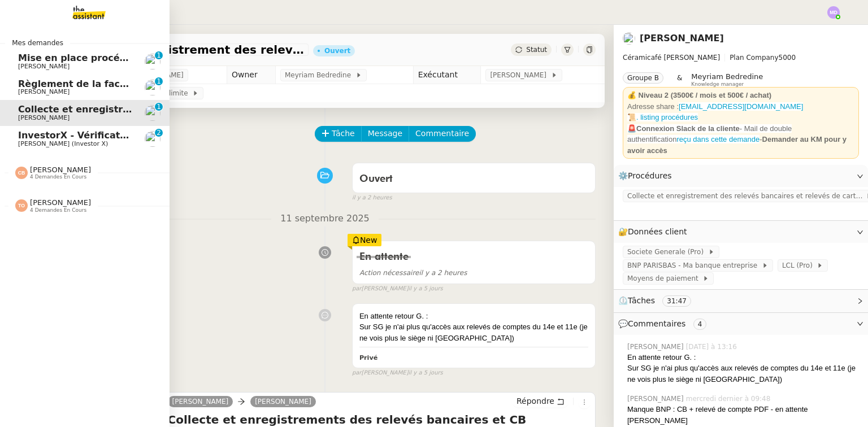  What do you see at coordinates (384, 133) in the screenshot?
I see `span: Message` at bounding box center [384, 133].